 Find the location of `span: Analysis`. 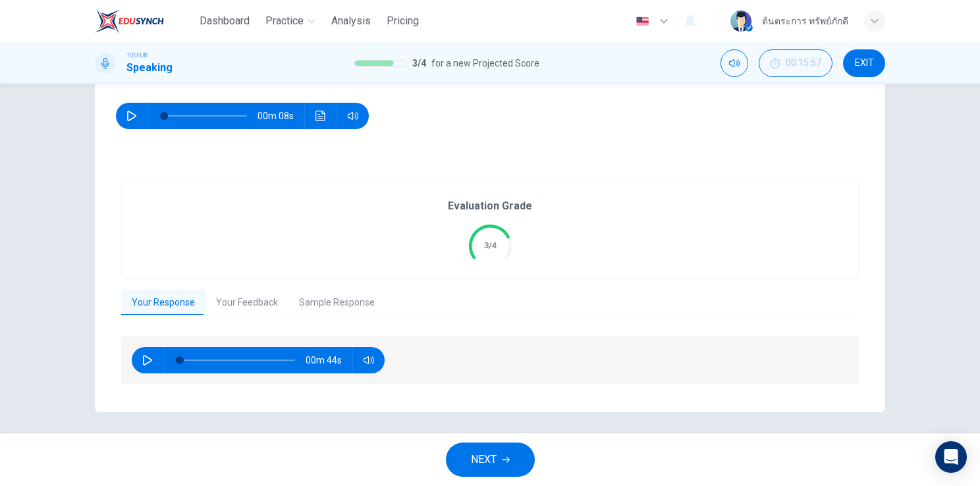

span: Analysis is located at coordinates (351, 21).